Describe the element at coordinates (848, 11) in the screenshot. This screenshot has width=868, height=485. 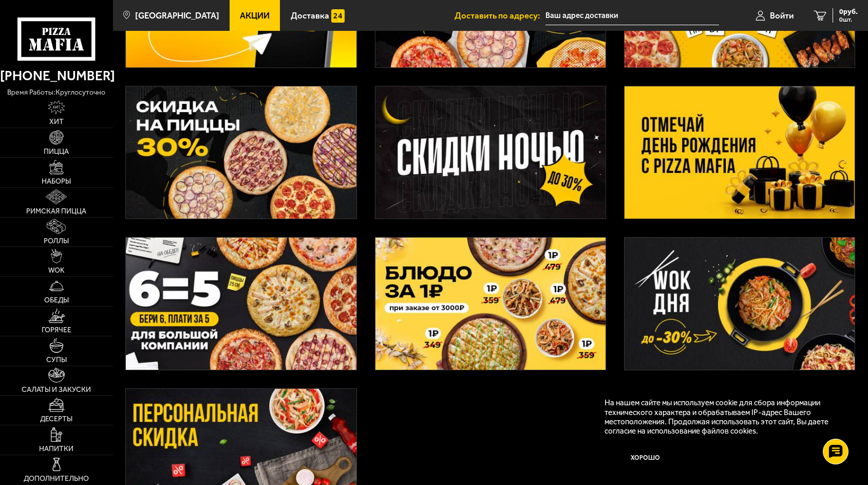
I see `span: 0 руб.` at that location.